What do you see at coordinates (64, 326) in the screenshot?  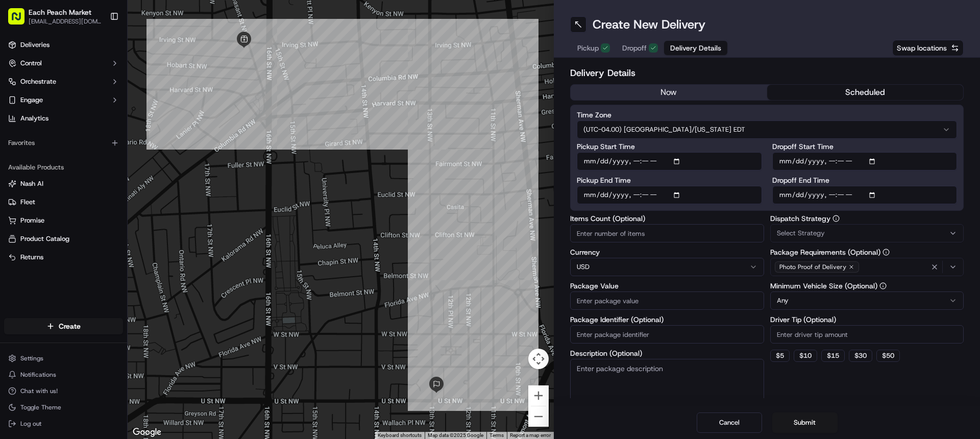 I see `button: Create` at bounding box center [64, 326].